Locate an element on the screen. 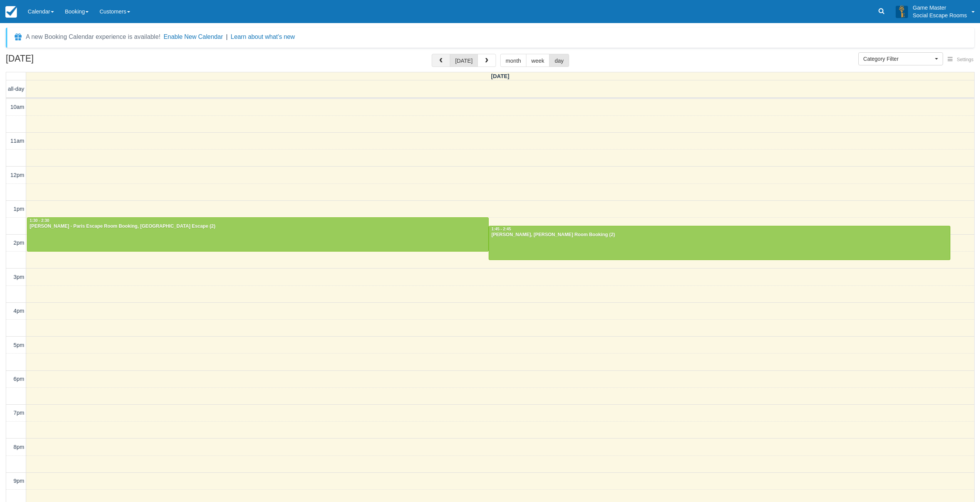 This screenshot has height=502, width=980. span: 11am is located at coordinates (17, 141).